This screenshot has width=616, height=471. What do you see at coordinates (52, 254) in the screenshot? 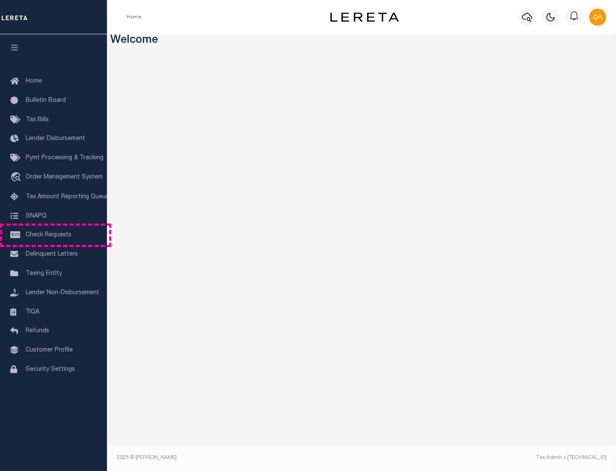
I see `span: Delinquent Letters` at bounding box center [52, 254].